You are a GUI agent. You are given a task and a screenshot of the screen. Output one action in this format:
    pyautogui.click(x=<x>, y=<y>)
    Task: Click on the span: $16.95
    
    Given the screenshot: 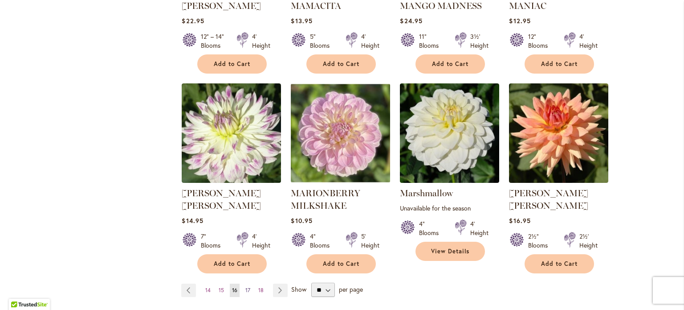 What is the action you would take?
    pyautogui.click(x=520, y=220)
    